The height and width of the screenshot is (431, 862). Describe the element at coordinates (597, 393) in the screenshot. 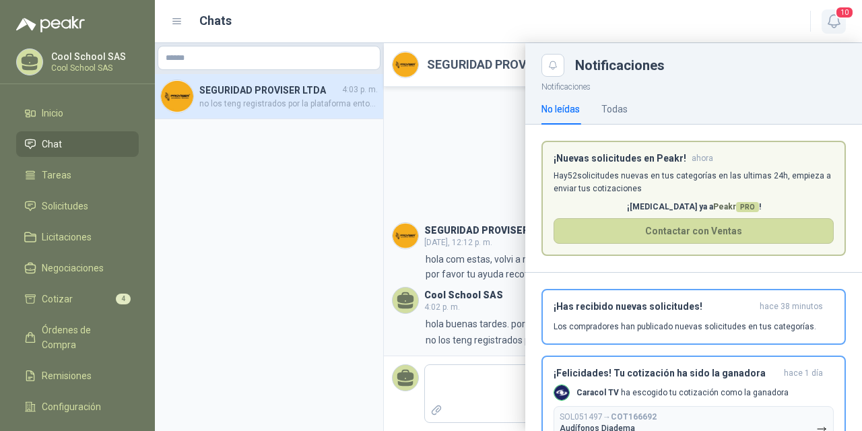

I see `b: Caracol TV` at that location.